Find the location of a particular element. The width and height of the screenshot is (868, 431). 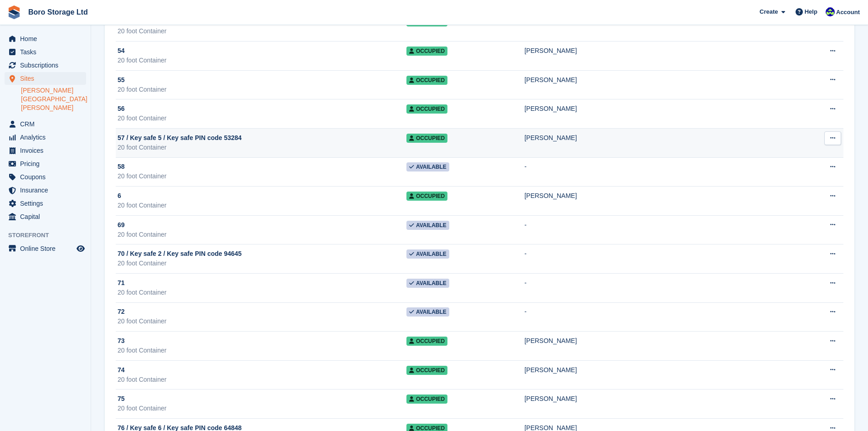

img: stora-icon-8386f47178a22dfd0bd8f6a31ec36ba5ce8667c1dd55bd0f319d3a0aa187defe.svg is located at coordinates (14, 12).